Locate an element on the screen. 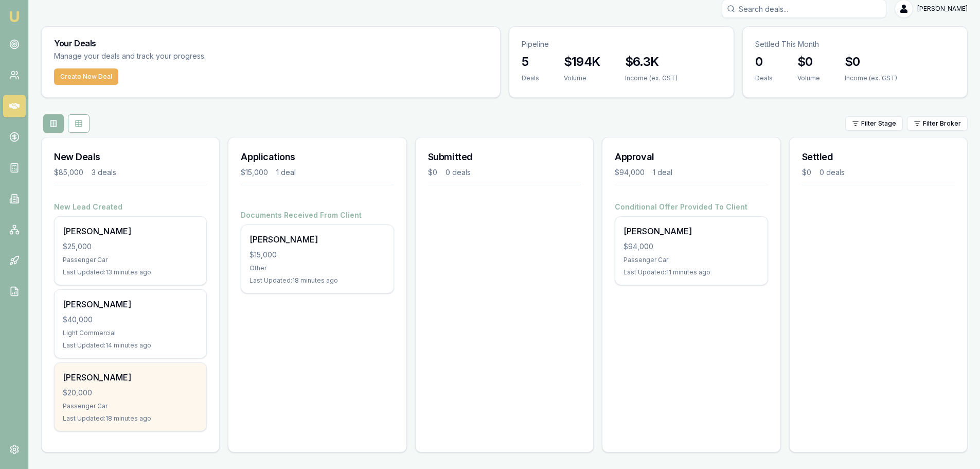 The image size is (980, 469). h3: Submitted is located at coordinates (504, 157).